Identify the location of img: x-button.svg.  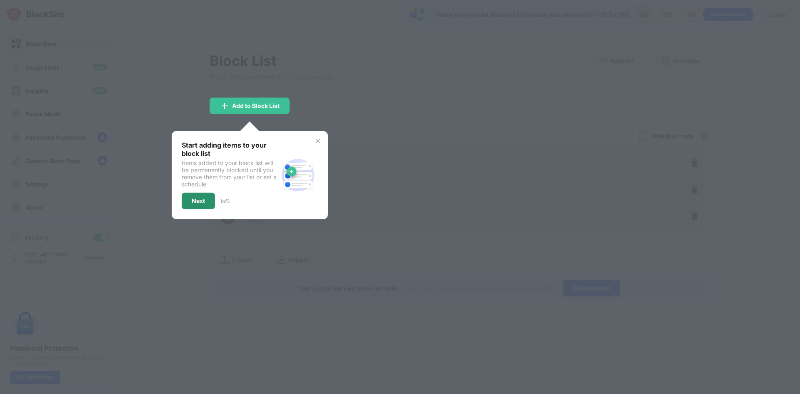
(318, 141).